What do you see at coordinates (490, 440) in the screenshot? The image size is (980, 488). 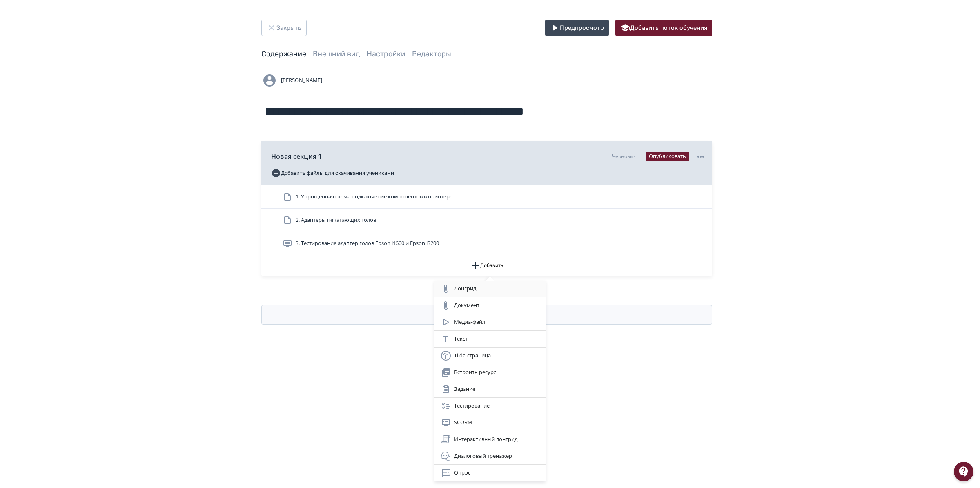 I see `div: Интерактивный лонгрид` at bounding box center [490, 440].